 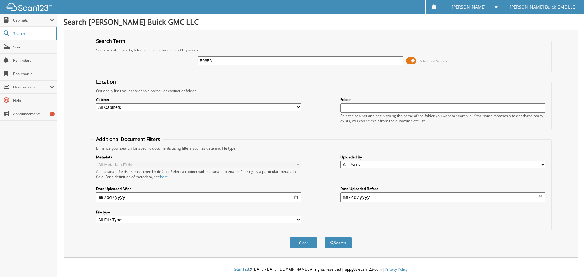 What do you see at coordinates (199, 212) in the screenshot?
I see `label: File type` at bounding box center [199, 212].